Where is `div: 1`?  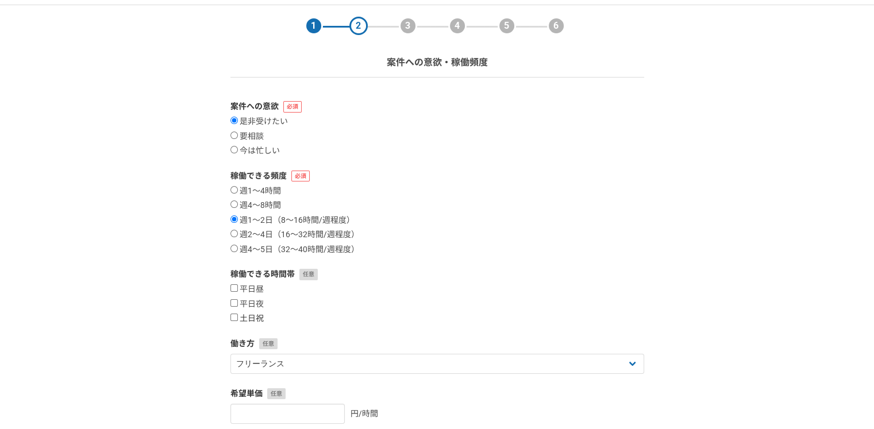 div: 1 is located at coordinates (314, 26).